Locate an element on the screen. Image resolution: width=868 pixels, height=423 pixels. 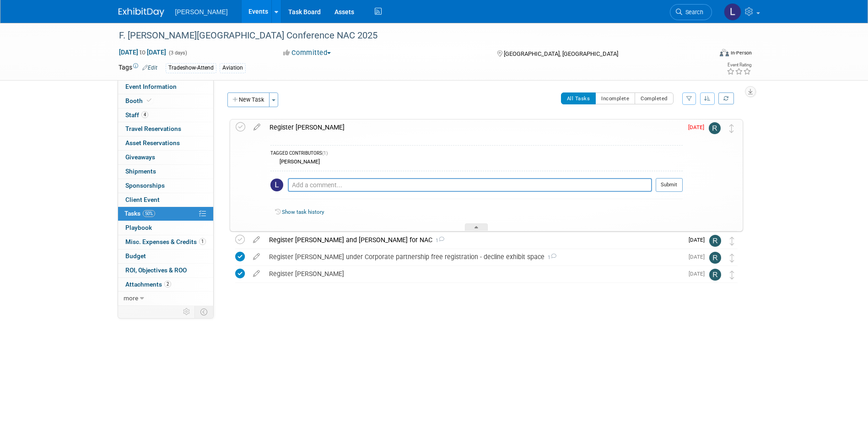
span: Shipments is located at coordinates (141, 171).